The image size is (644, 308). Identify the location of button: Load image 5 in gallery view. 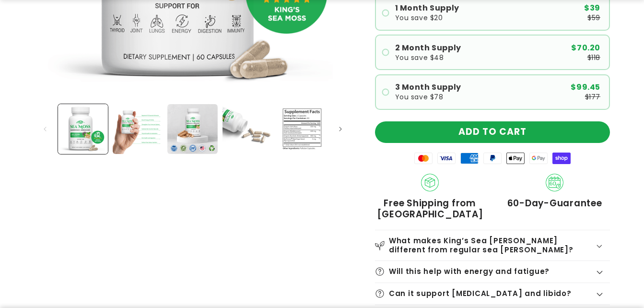
(302, 129).